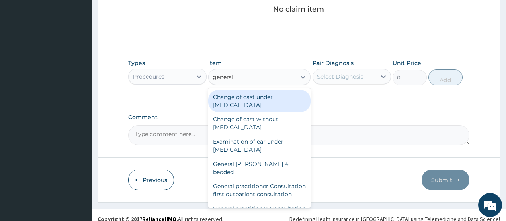  What do you see at coordinates (78, 155) in the screenshot?
I see `textarea: Type your message and hit 'Enter'` at bounding box center [78, 155].